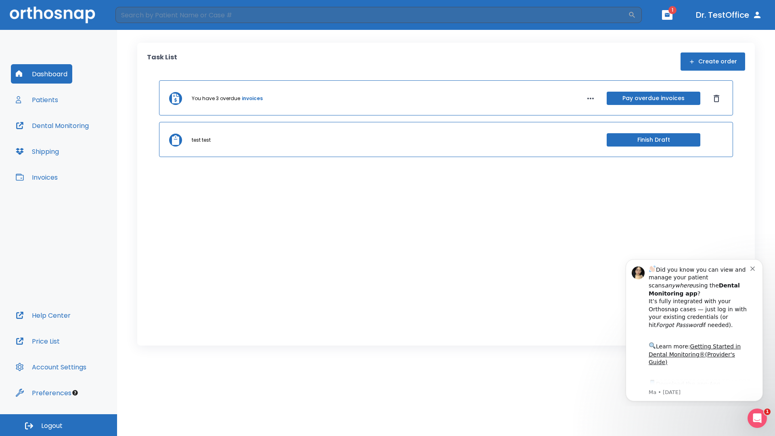  What do you see at coordinates (729, 15) in the screenshot?
I see `button: Dr. TestOffice` at bounding box center [729, 15].